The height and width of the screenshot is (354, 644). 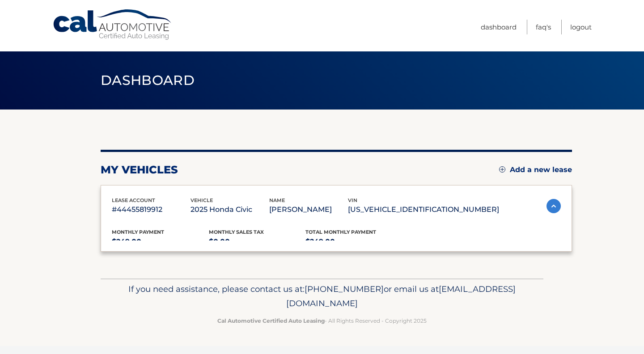 What do you see at coordinates (236, 232) in the screenshot?
I see `span: Monthly sales Tax` at bounding box center [236, 232].